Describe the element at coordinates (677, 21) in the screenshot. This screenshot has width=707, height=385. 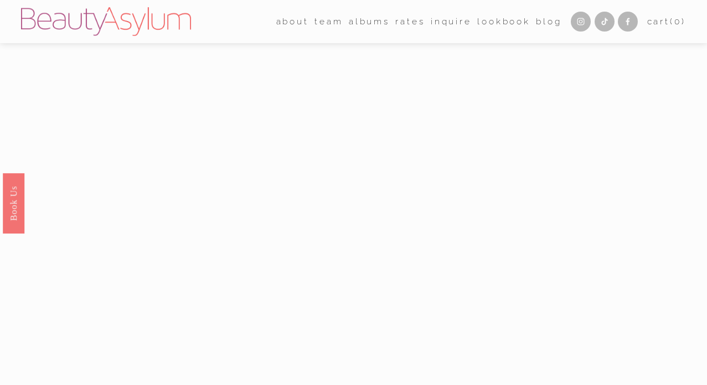
I see `span: 0` at that location.